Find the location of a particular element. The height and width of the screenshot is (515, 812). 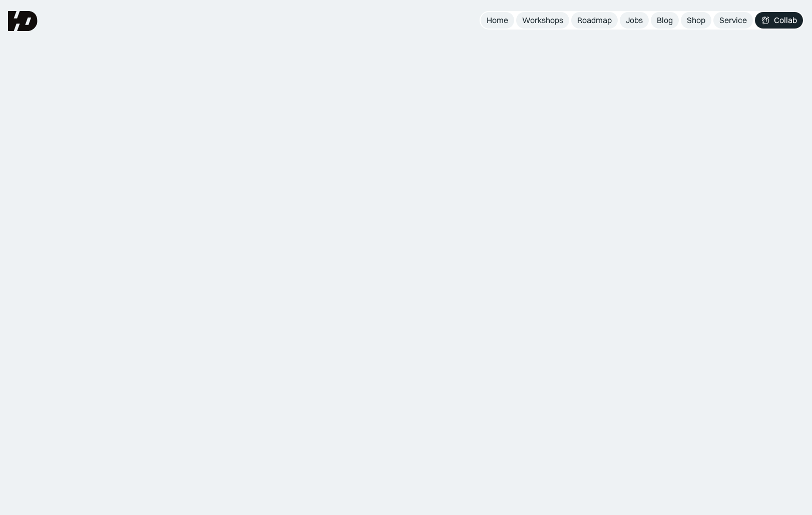

a: Workshops is located at coordinates (543, 20).